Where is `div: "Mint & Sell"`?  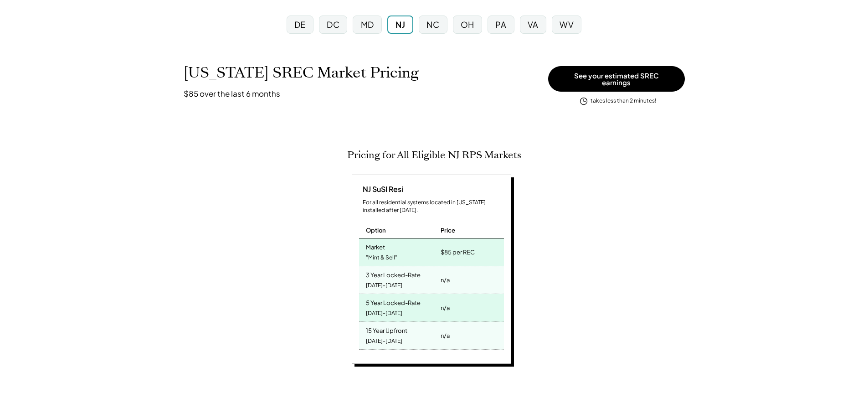
div: "Mint & Sell" is located at coordinates (382, 258).